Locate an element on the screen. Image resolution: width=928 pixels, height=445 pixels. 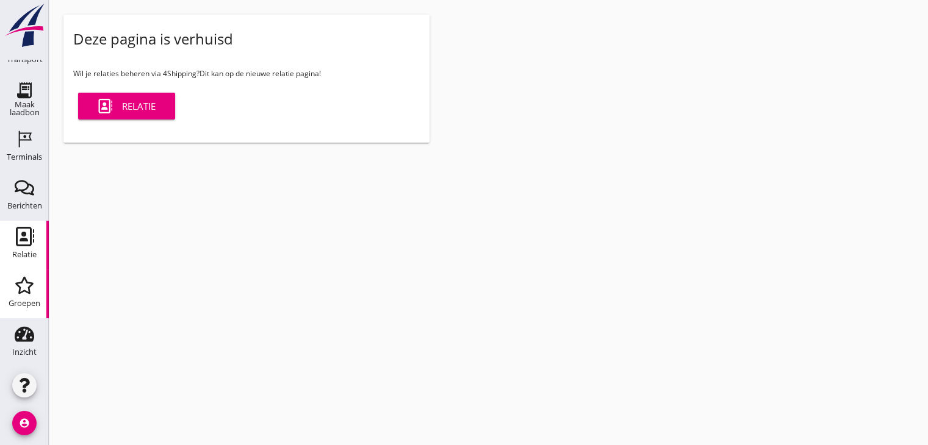
div: Inzicht is located at coordinates (24, 352).